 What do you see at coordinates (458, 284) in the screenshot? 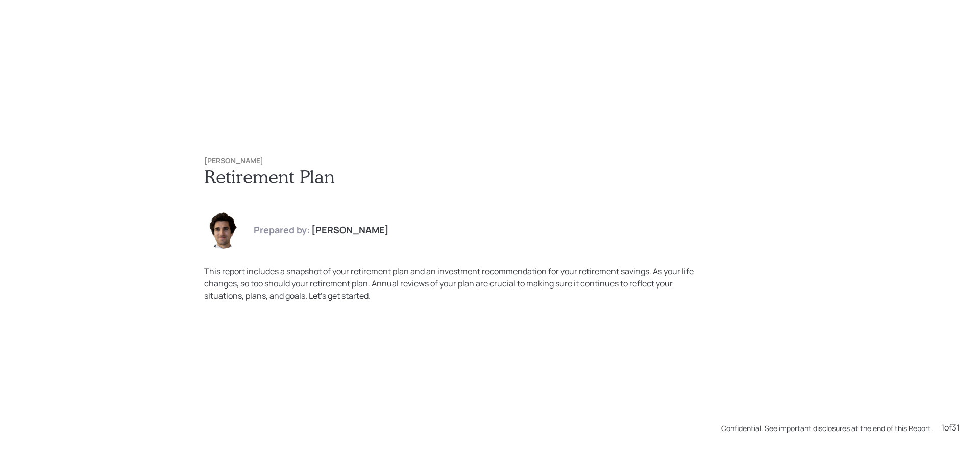
I see `div: This report includes a snapshot of your retirement plan and an investment recommendation for your...` at bounding box center [458, 284].